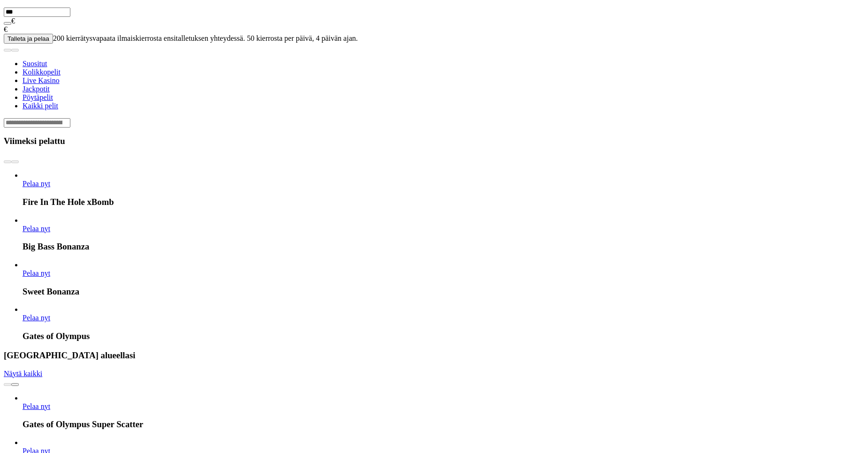  I want to click on h3: Fire In The Hole xBomb, so click(443, 202).